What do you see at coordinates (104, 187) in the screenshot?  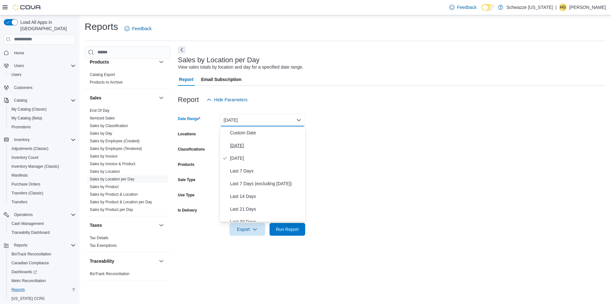 I see `span: Sales by Product` at bounding box center [104, 187].